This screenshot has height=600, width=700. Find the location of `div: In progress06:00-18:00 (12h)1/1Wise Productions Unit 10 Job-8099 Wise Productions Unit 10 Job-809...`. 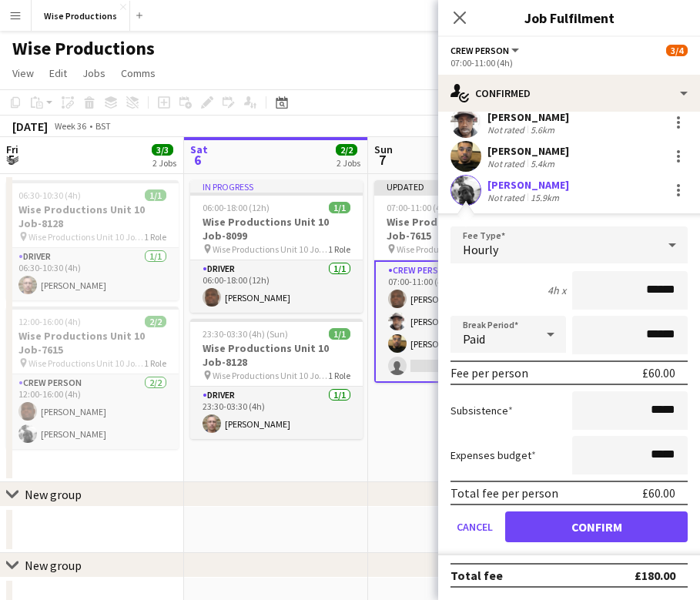

div: In progress06:00-18:00 (12h)1/1Wise Productions Unit 10 Job-8099 Wise Productions Unit 10 Job-809... is located at coordinates (277, 247).